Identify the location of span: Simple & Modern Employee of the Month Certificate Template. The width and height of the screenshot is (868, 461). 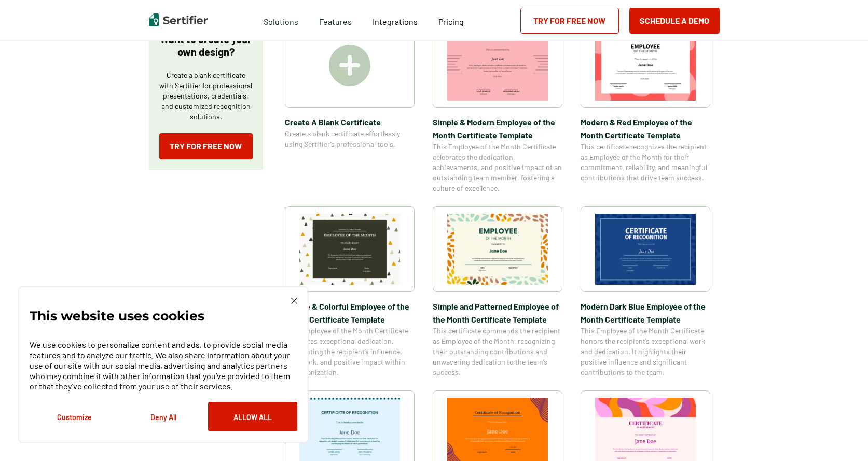
(498, 128).